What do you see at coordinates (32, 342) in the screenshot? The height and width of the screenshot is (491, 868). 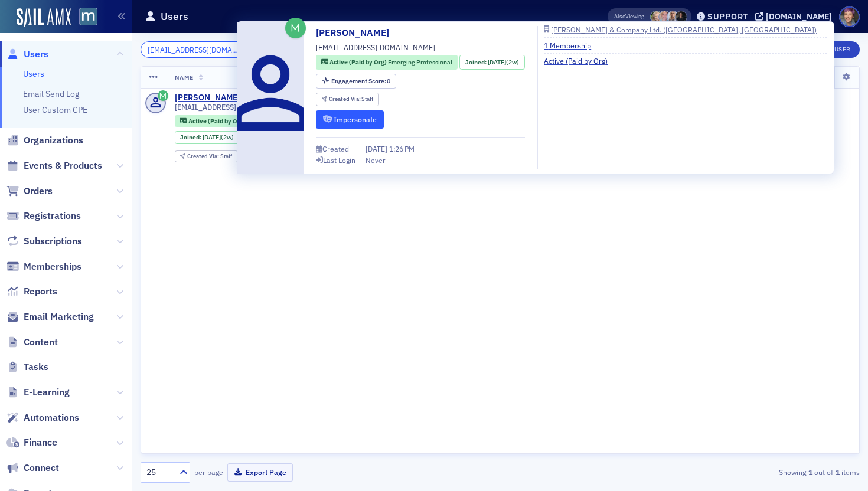 I see `a: Content` at bounding box center [32, 342].